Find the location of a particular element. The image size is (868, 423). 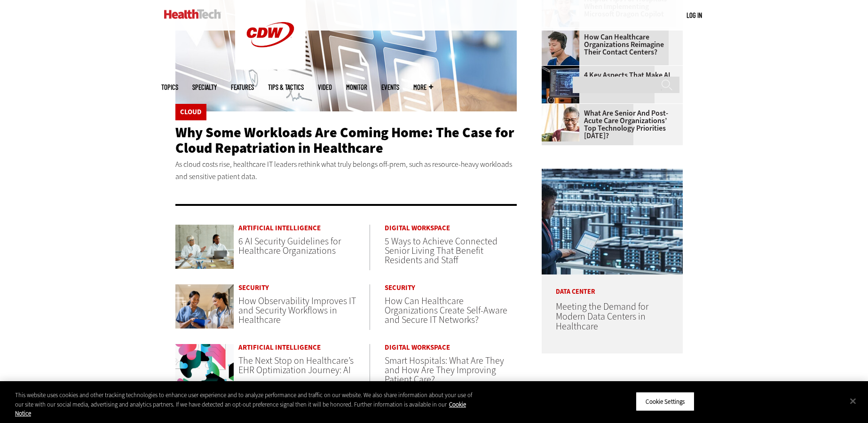

span: Why Some Workloads Are Coming Home: The Case for Cloud Repatriation in Healthcare is located at coordinates (344, 140).